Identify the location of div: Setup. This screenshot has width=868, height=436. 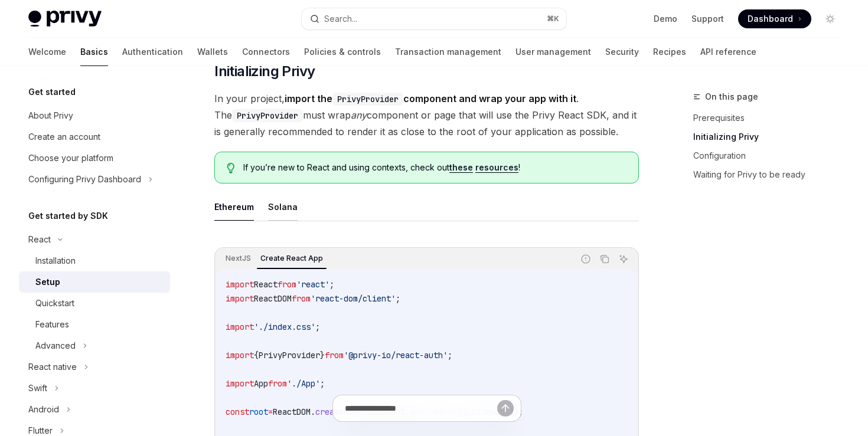
(47, 282).